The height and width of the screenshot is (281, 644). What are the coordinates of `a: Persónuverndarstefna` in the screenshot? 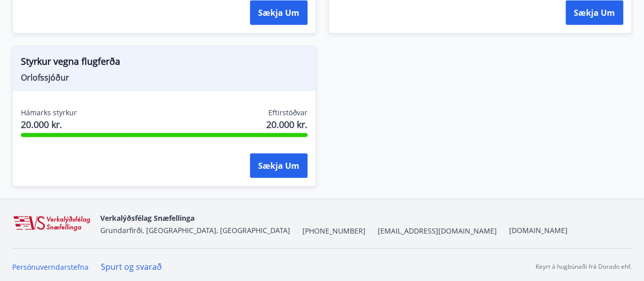 It's located at (50, 267).